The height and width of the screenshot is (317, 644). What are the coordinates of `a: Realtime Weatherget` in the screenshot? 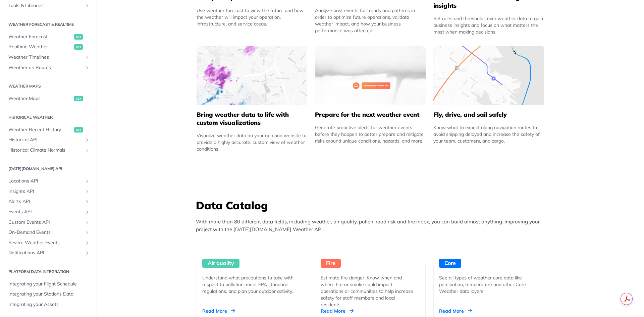 It's located at (48, 47).